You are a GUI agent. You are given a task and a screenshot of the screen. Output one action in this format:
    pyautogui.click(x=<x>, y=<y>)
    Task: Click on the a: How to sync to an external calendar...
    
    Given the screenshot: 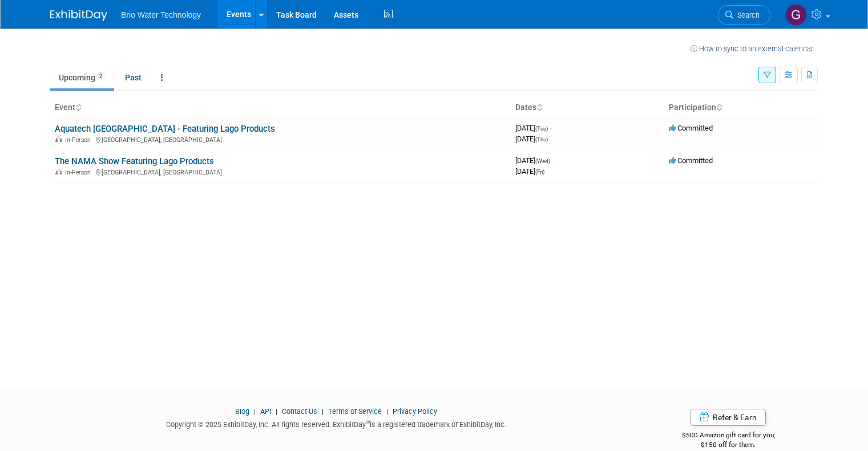 What is the action you would take?
    pyautogui.click(x=754, y=49)
    